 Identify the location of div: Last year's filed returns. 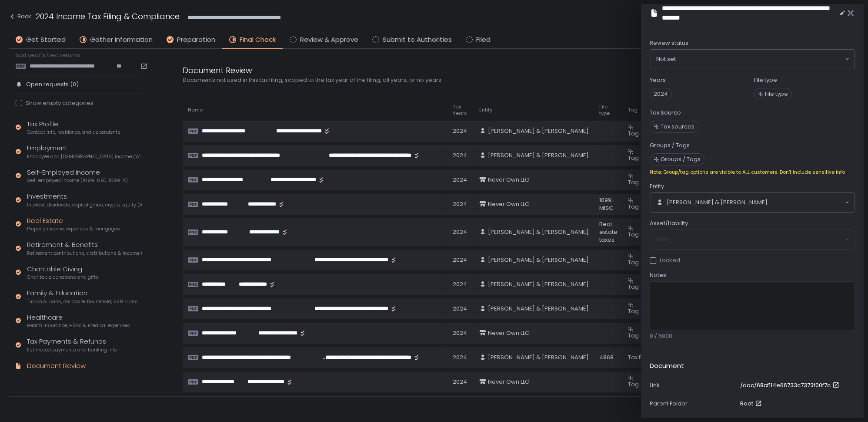
(79, 60).